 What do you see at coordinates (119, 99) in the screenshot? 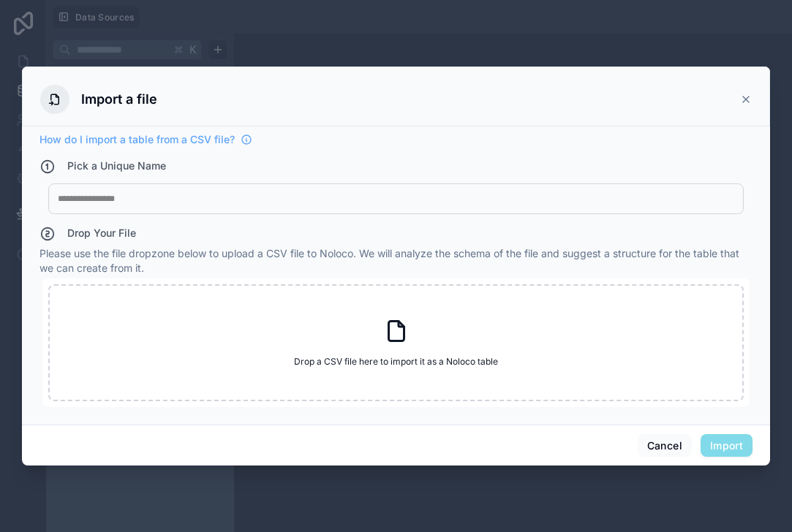
I see `h3: Import a file` at bounding box center [119, 99].